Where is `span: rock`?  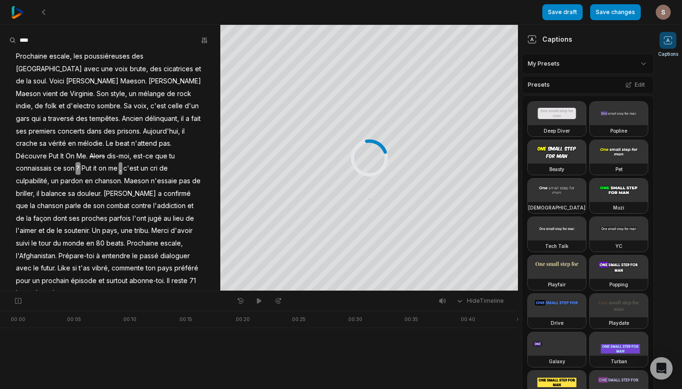 span: rock is located at coordinates (184, 94).